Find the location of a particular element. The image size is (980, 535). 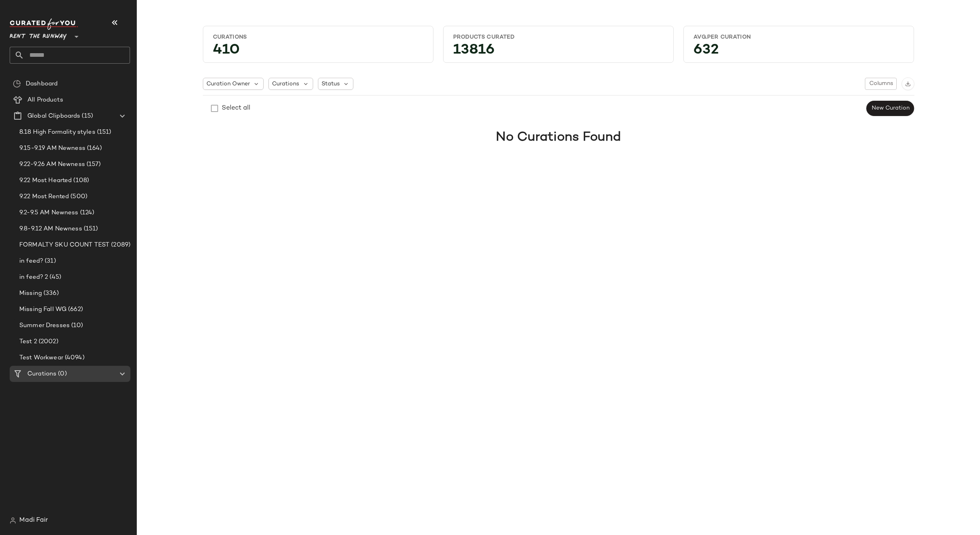

span: (0) is located at coordinates (61, 373).